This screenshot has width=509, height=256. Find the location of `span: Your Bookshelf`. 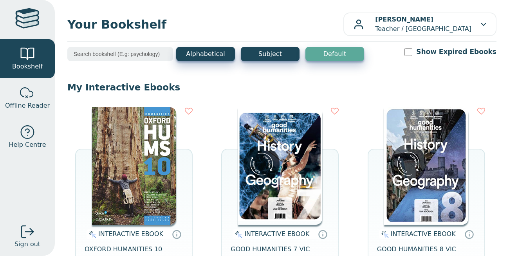

span: Your Bookshelf is located at coordinates (205, 24).